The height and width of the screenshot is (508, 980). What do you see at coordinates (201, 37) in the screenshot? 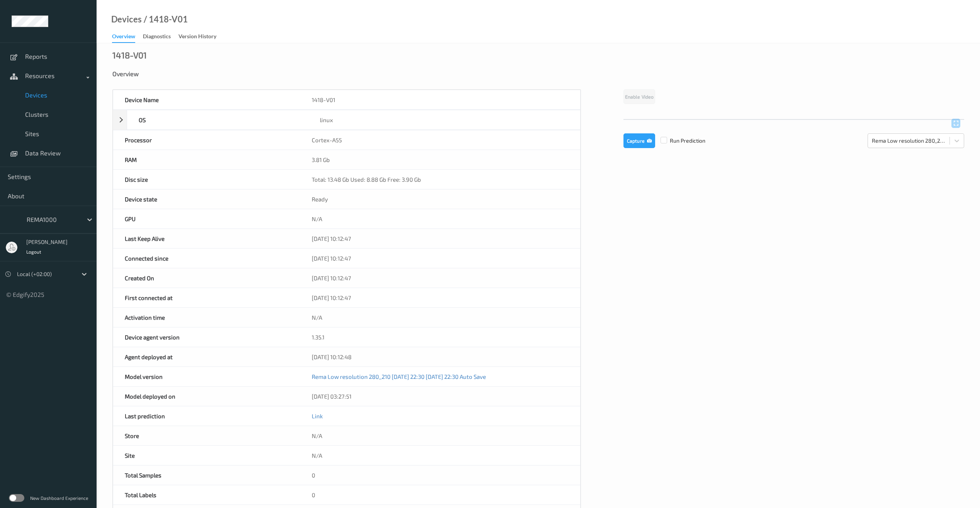
I see `a: Version History` at bounding box center [201, 37].